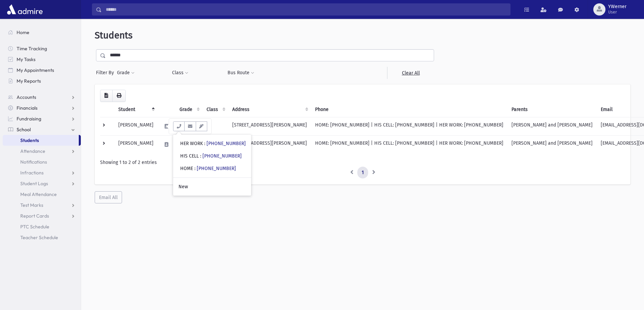 This screenshot has width=644, height=310. I want to click on span: Notifications, so click(34, 162).